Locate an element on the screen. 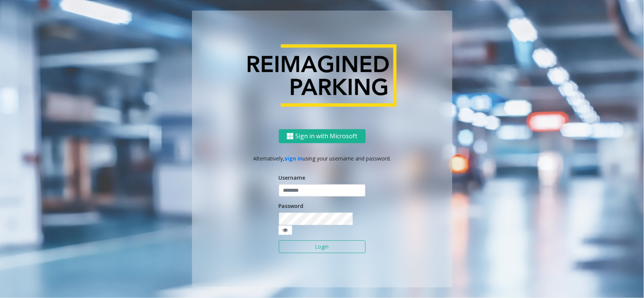 Image resolution: width=644 pixels, height=298 pixels. label: Password is located at coordinates (291, 206).